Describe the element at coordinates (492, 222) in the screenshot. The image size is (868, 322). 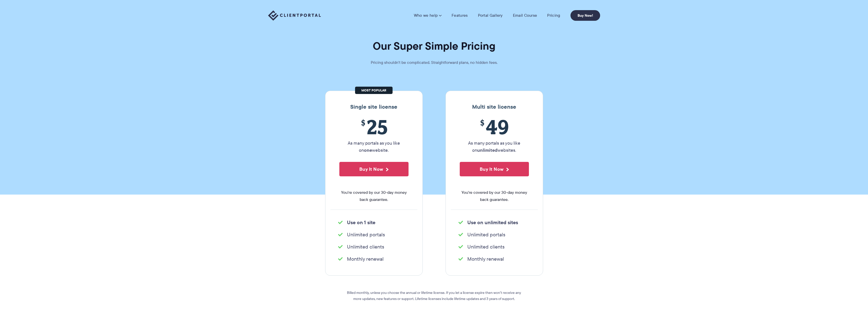
I see `strong: Use on unlimited sites` at that location.